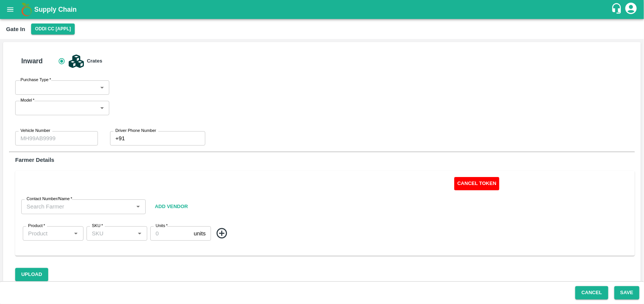  I want to click on button: open drawer, so click(10, 9).